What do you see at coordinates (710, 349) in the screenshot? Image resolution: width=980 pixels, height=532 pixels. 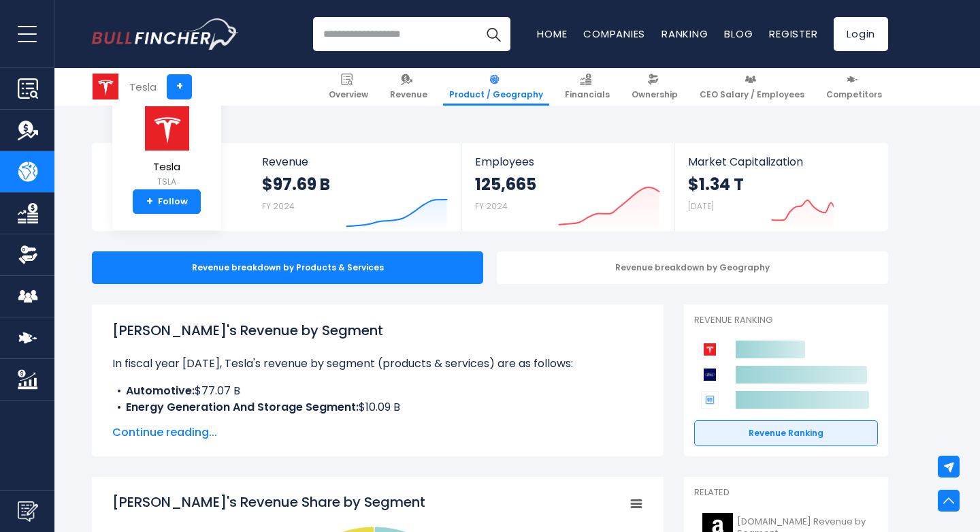 I see `img: Tesla competitors logo` at bounding box center [710, 349].